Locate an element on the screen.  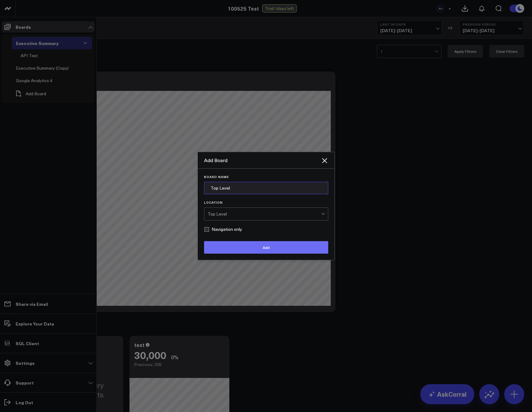
label: Location is located at coordinates (266, 202).